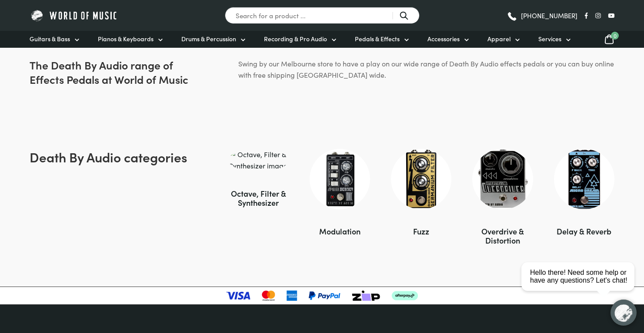  What do you see at coordinates (62, 39) in the screenshot?
I see `div: Hello there! Need some help or have any questions? Let's chat!` at bounding box center [62, 39].